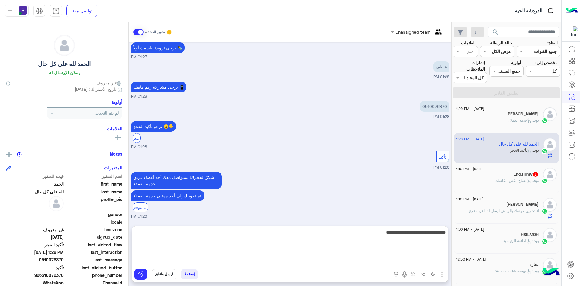 The image size is (580, 286). Describe the element at coordinates (433, 274) in the screenshot. I see `img: select flow` at that location.